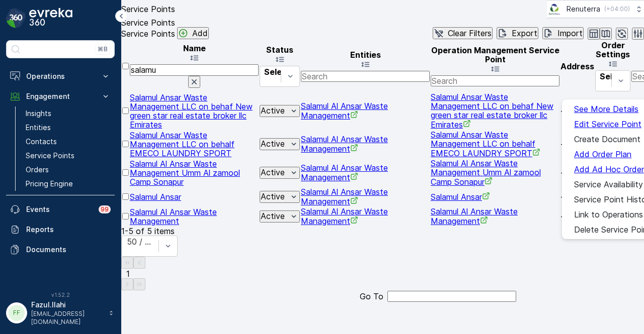  Describe the element at coordinates (60, 77) in the screenshot. I see `button: Operations` at that location.